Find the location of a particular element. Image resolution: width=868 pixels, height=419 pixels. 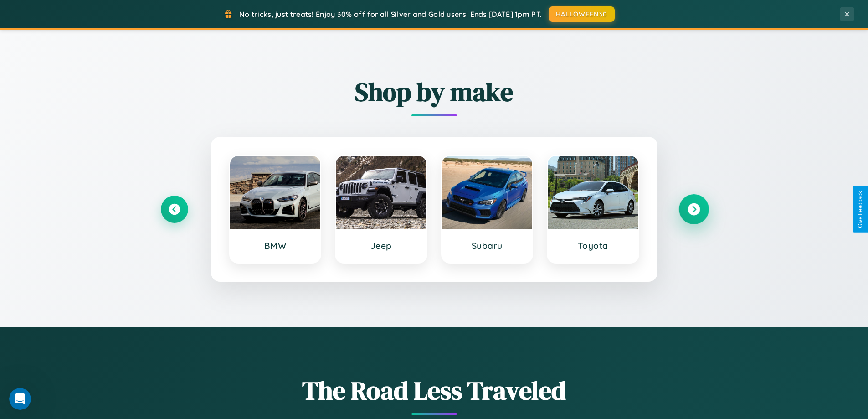

div: Give Feedback is located at coordinates (860, 209).